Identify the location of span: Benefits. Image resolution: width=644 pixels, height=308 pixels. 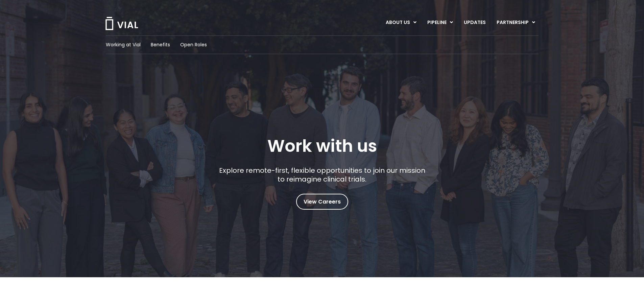
(160, 45).